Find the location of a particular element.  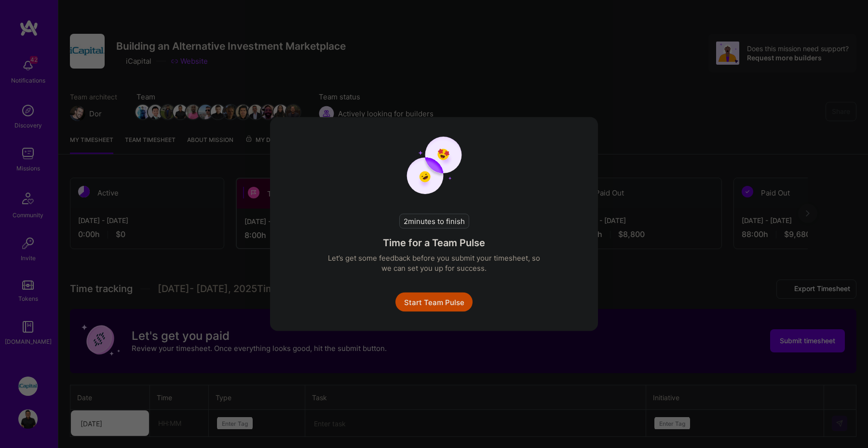

img: team pulse start is located at coordinates (434, 165).